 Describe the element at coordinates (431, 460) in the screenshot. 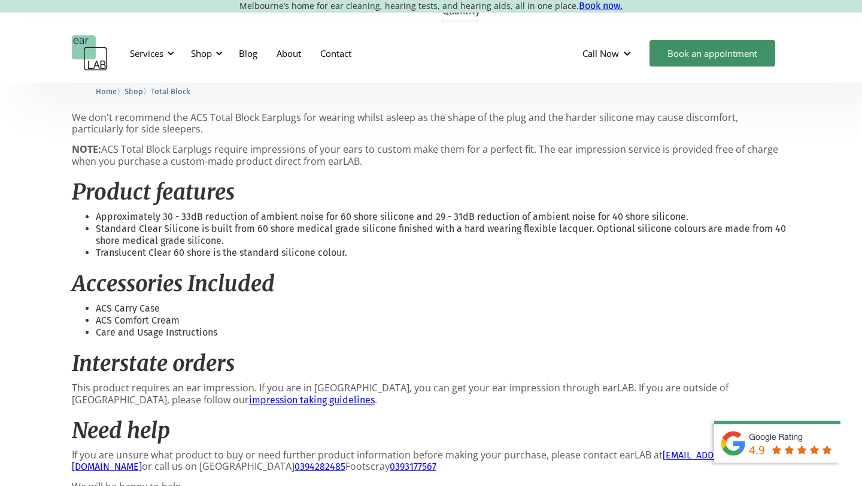

I see `p: If you are unsure what product to buy or need further product information before making your purc...` at that location.